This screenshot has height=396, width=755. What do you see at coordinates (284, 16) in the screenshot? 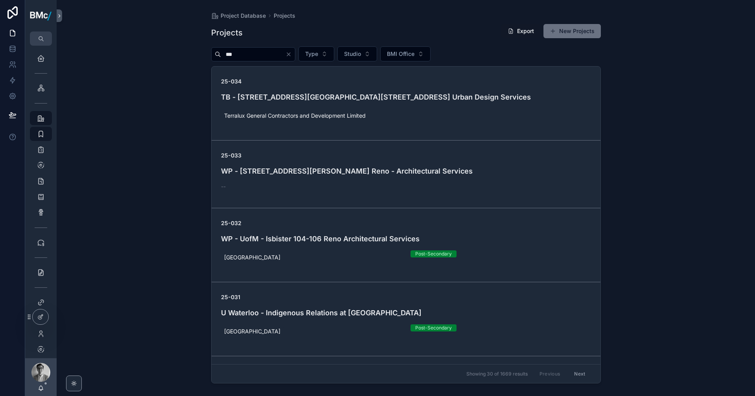
I see `a: Projects` at bounding box center [284, 16].